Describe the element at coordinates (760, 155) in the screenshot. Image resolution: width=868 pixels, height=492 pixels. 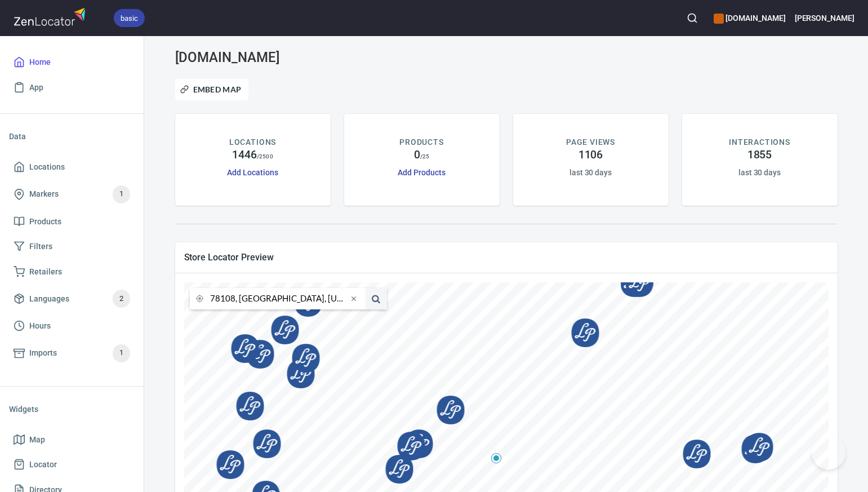
I see `h4: 1855` at that location.